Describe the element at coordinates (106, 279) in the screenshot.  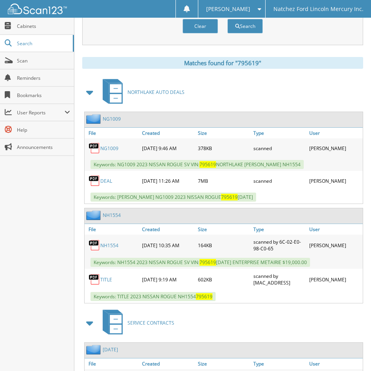
I see `a: TITLE` at that location.